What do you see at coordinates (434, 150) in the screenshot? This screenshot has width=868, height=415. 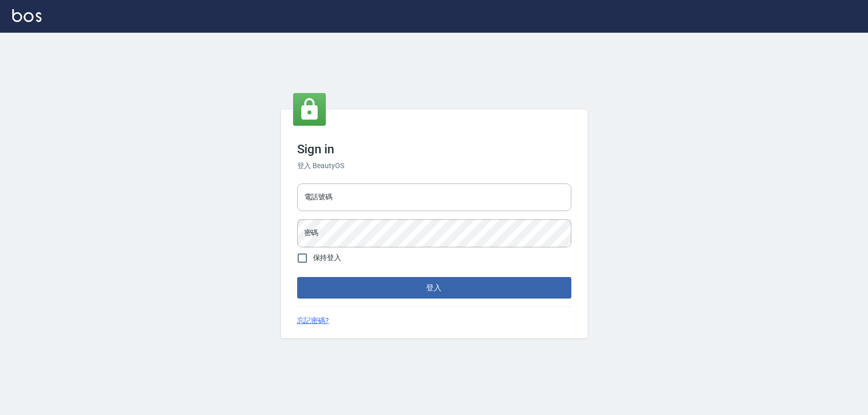 I see `h3: Sign in` at bounding box center [434, 150].